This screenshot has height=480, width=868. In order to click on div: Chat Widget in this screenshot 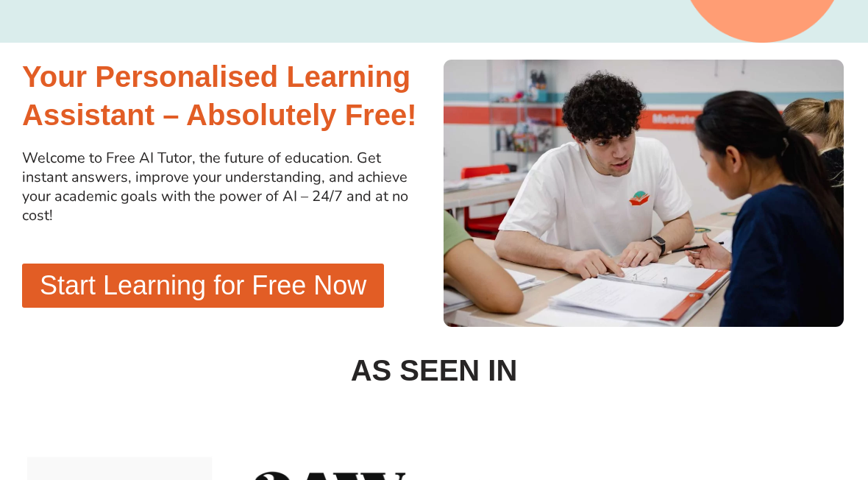, I will do `click(742, 397)`.